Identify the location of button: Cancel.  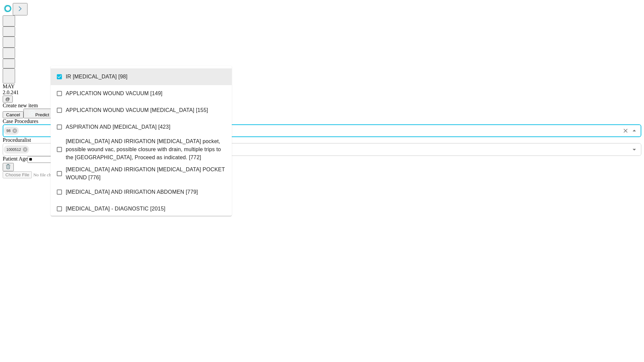
(13, 115).